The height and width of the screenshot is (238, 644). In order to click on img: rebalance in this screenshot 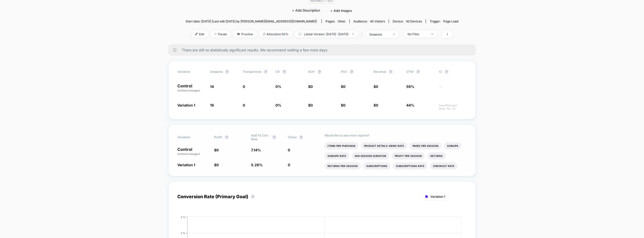, I will do `click(264, 34)`.